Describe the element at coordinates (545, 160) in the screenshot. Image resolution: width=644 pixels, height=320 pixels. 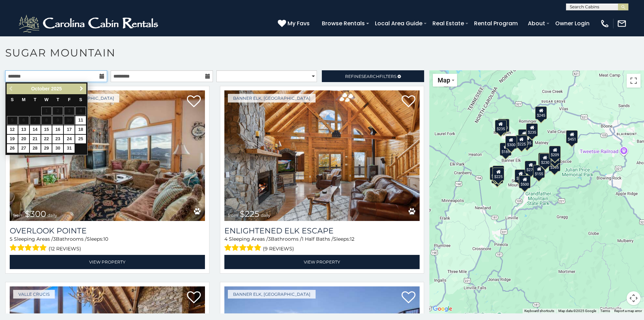
I see `div: $230` at that location.